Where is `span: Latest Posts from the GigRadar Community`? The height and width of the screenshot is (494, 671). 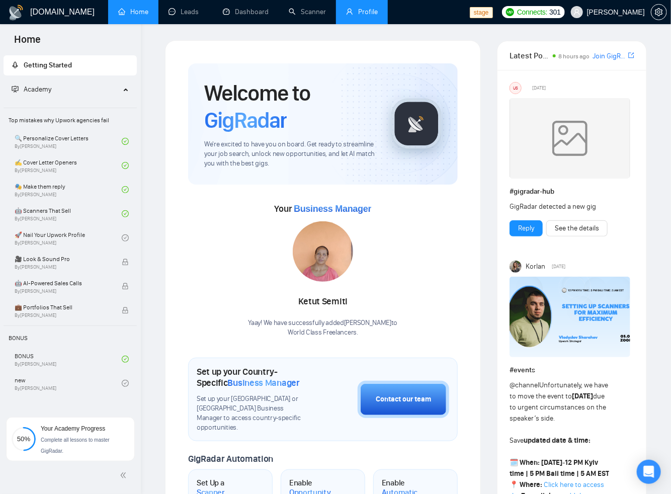
span: Latest Posts from the GigRadar Community is located at coordinates (529, 55).